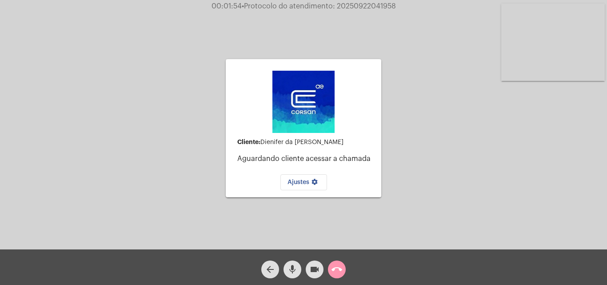  What do you see at coordinates (314, 183) in the screenshot?
I see `mat-icon: settings` at bounding box center [314, 183].